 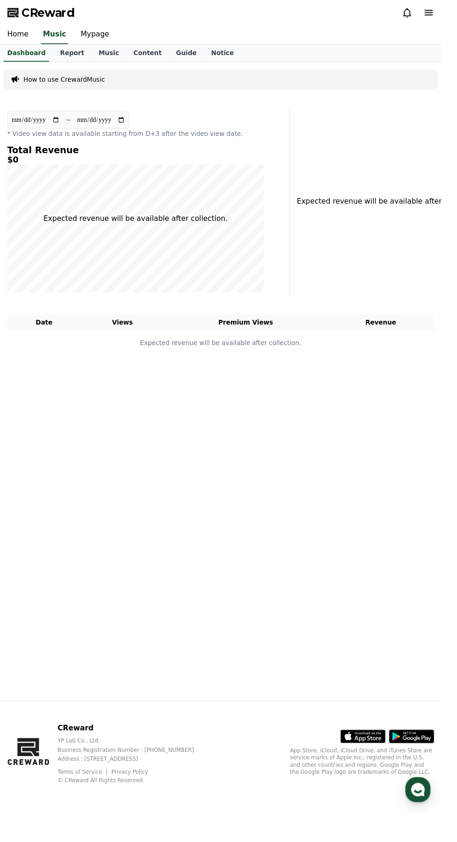 I want to click on span: CReward, so click(x=50, y=13).